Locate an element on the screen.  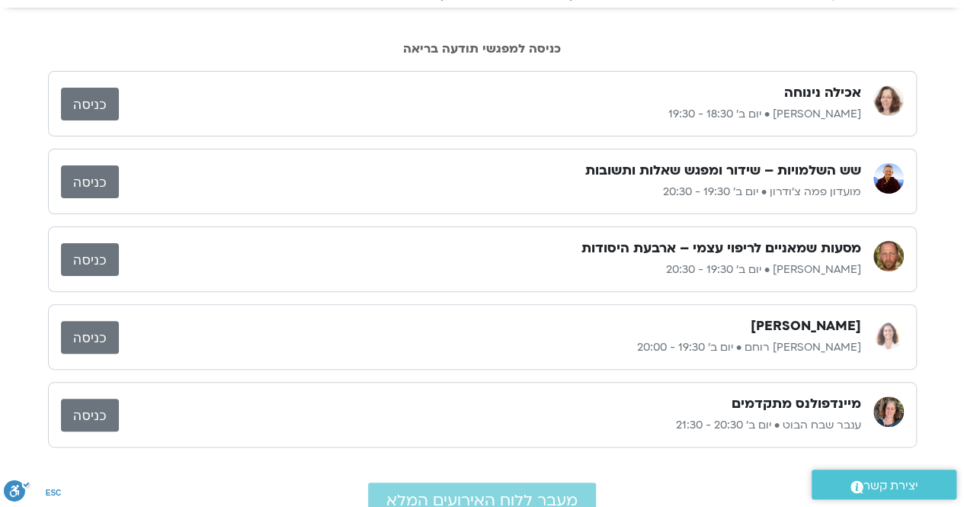
h3: אכילה נינוחה is located at coordinates (822, 93).